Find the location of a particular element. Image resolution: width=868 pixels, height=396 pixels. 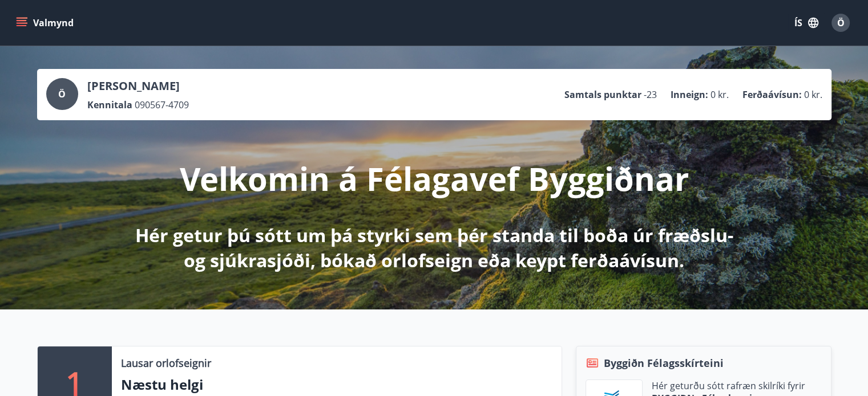

button: menu is located at coordinates (45, 23).